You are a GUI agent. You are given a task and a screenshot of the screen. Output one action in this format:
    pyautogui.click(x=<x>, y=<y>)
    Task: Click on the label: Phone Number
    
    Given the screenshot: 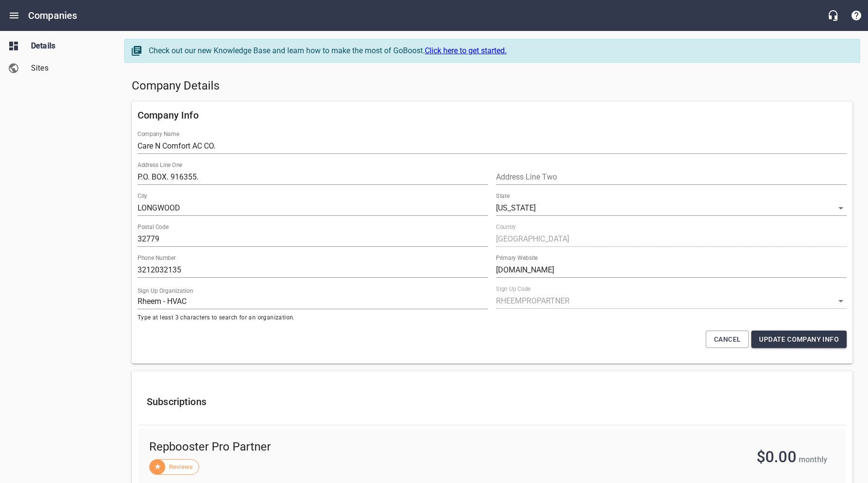 What is the action you would take?
    pyautogui.click(x=157, y=258)
    